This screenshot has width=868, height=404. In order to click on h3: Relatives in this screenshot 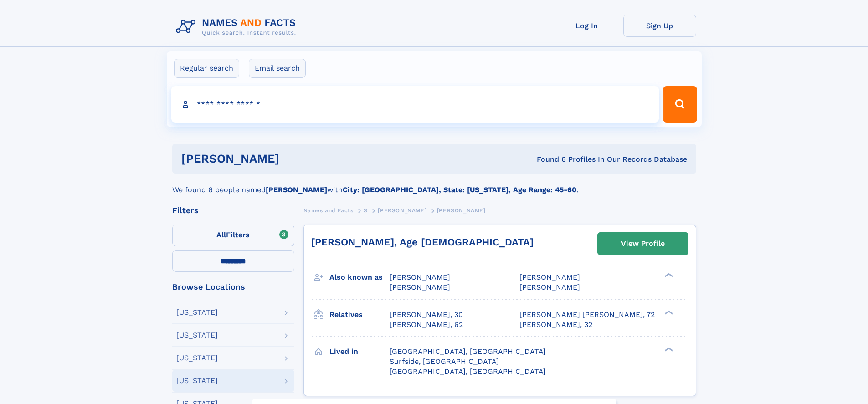, I will do `click(359, 315)`.